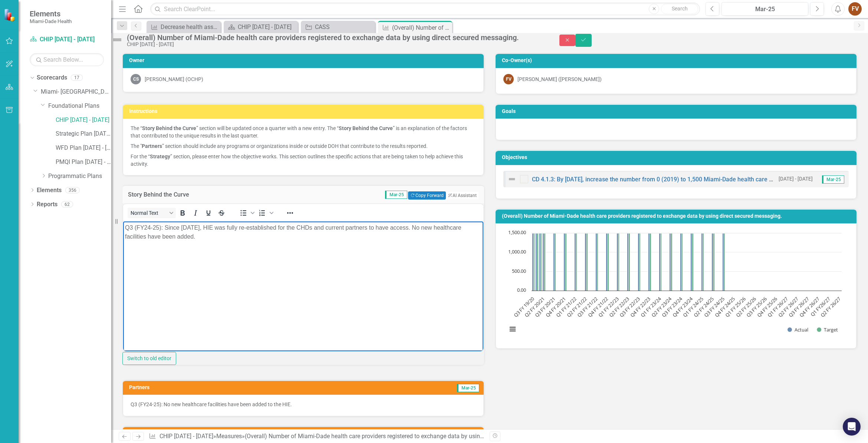  I want to click on button: Mar-25, so click(765, 9).